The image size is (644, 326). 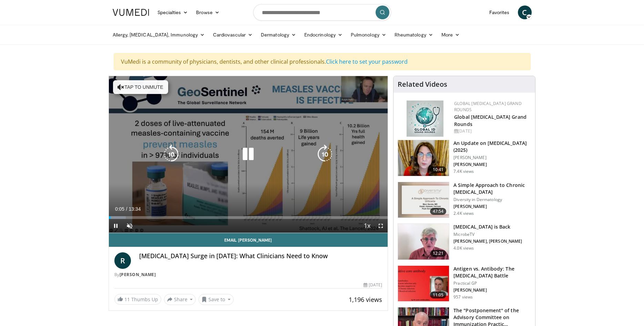 I want to click on img: dc941aa0-c6d2-40bd-ba0f-da81891a6313.png.150x105_q85_crop-smart_upscale.png, so click(x=423, y=200).